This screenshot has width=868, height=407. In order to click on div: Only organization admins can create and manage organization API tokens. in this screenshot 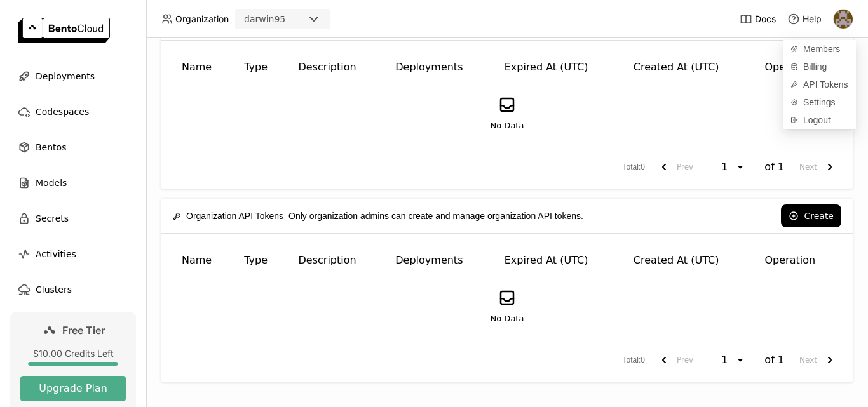, I will do `click(378, 216)`.